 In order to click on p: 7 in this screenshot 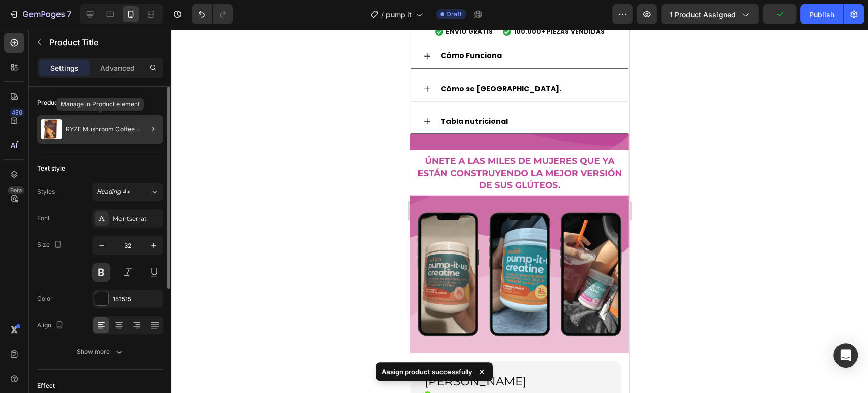, I will do `click(69, 14)`.